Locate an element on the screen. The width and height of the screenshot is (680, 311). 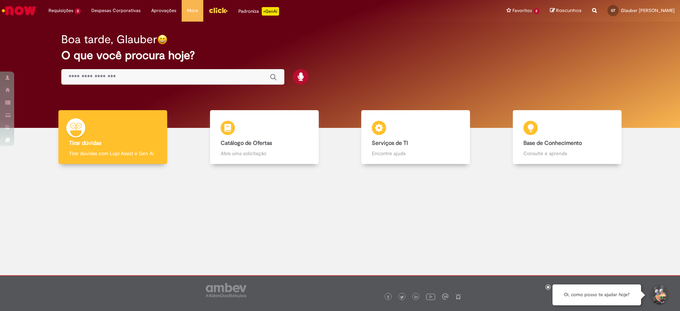
a: Base de Conhecimento Consulte e aprenda is located at coordinates (567, 137).